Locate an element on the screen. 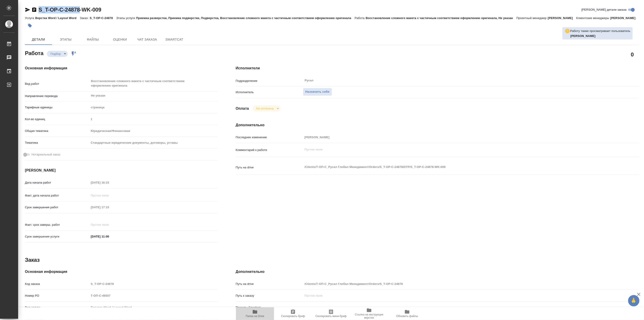 This screenshot has height=320, width=644. textarea: /Clients/Т-ОП-С_Русал Глобал Менеджмент/Orders/S_T-OP-C-24878/DTP/S_T-OP-C-24878-WK-009 is located at coordinates (455, 167).